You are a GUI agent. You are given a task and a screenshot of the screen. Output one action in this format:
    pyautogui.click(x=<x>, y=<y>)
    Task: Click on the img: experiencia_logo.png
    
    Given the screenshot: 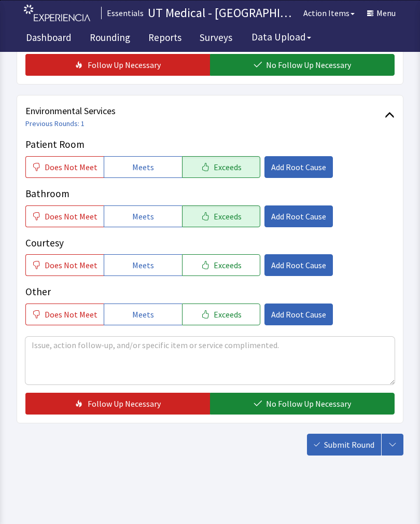 What is the action you would take?
    pyautogui.click(x=57, y=13)
    